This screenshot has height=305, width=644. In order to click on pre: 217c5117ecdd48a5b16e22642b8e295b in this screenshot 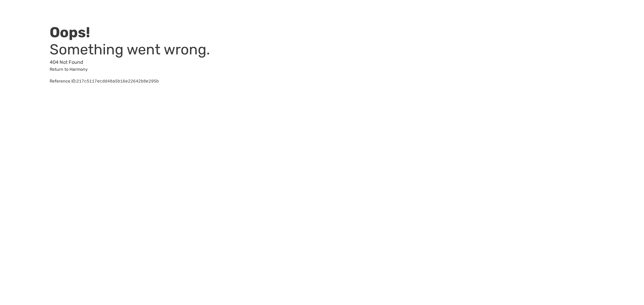, I will do `click(117, 81)`.